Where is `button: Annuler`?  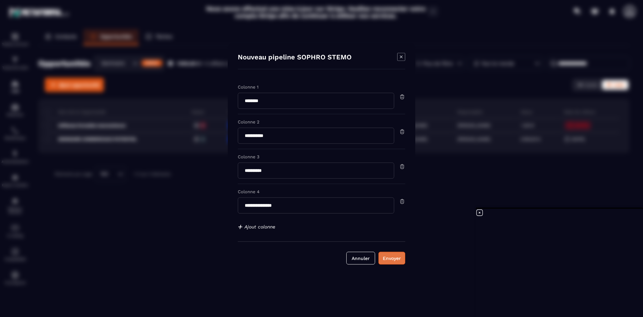 button: Annuler is located at coordinates (361, 258).